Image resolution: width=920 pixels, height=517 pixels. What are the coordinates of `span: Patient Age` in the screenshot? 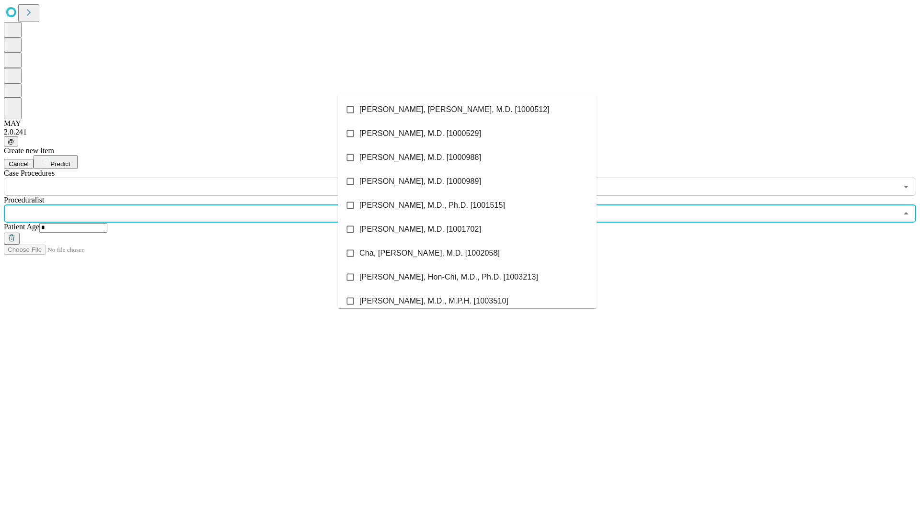 It's located at (22, 227).